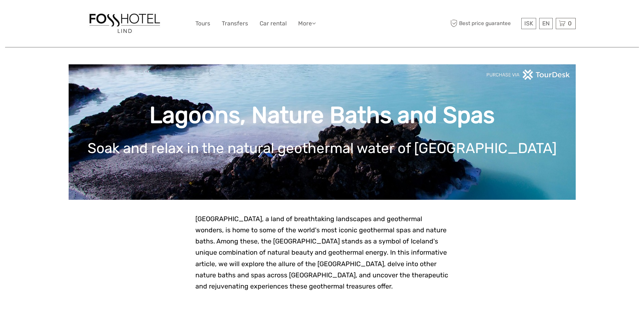 This screenshot has width=644, height=320. Describe the element at coordinates (322, 115) in the screenshot. I see `h1: Lagoons, Nature Baths and Spas` at that location.